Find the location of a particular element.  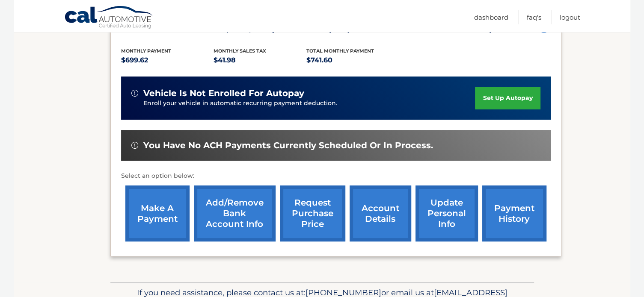

p: Enroll your vehicle in automatic recurring payment deduction. is located at coordinates (309, 103).